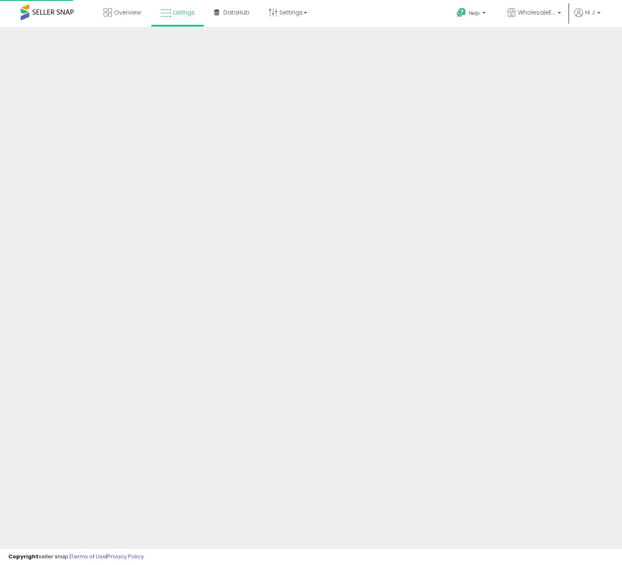 The height and width of the screenshot is (565, 622). What do you see at coordinates (537, 12) in the screenshot?
I see `span: WholesaleEmporium` at bounding box center [537, 12].